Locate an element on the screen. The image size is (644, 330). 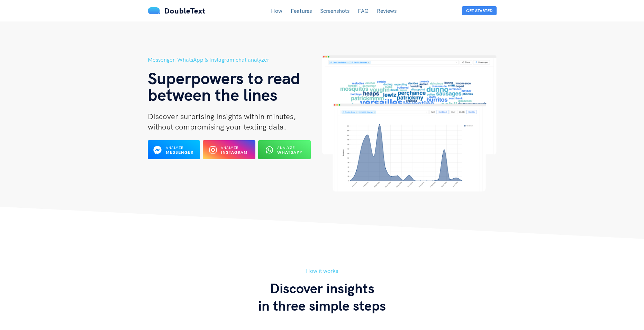
a: FAQ is located at coordinates (363, 11).